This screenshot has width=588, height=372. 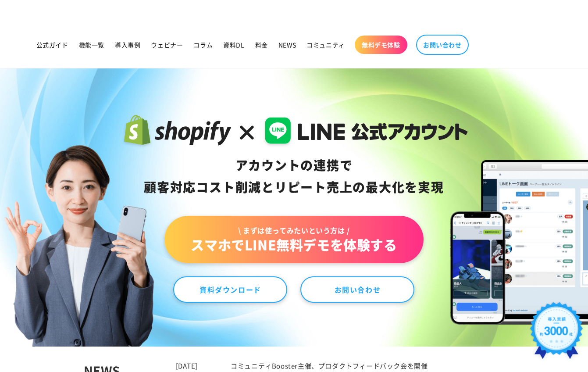 What do you see at coordinates (230, 290) in the screenshot?
I see `a: 資料ダウンロード` at bounding box center [230, 290].